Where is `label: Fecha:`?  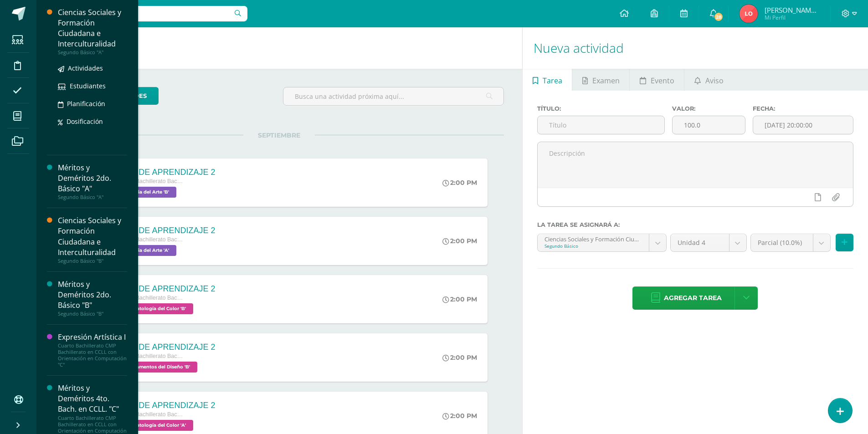
label: Fecha: is located at coordinates (803, 108).